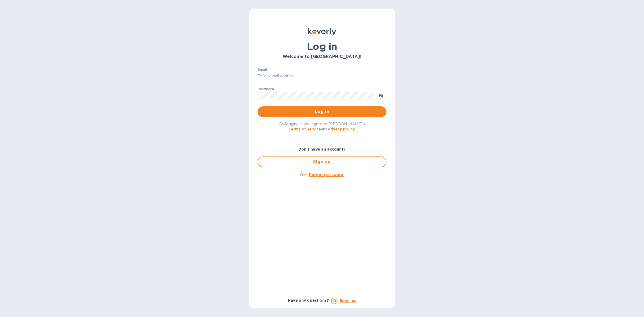  What do you see at coordinates (322, 76) in the screenshot?
I see `input: Enter email address` at bounding box center [322, 76].